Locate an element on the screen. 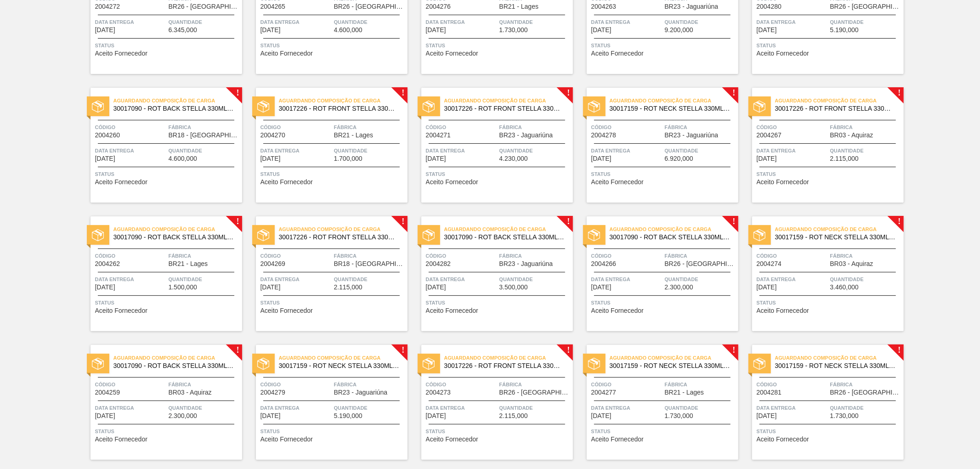  span: 2004269 is located at coordinates (273, 264).